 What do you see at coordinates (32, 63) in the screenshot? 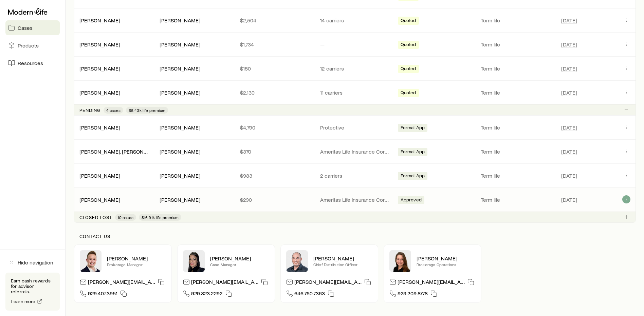
I see `a: Resources` at bounding box center [32, 63].